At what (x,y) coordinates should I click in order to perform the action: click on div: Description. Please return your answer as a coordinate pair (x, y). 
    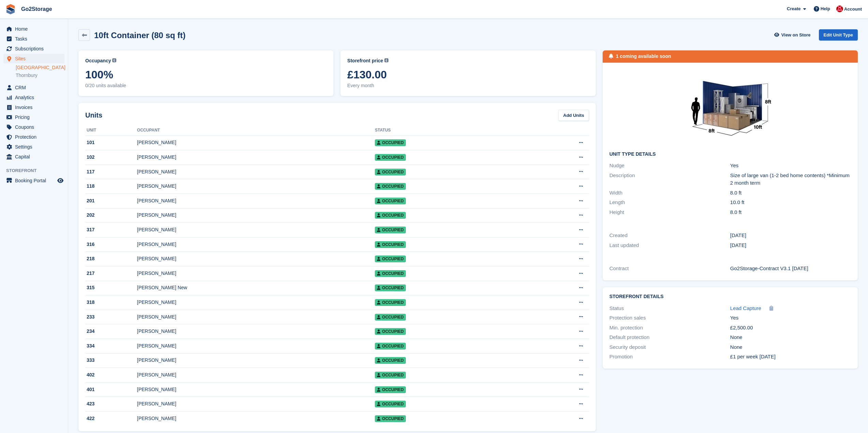
    Looking at the image, I should click on (670, 179).